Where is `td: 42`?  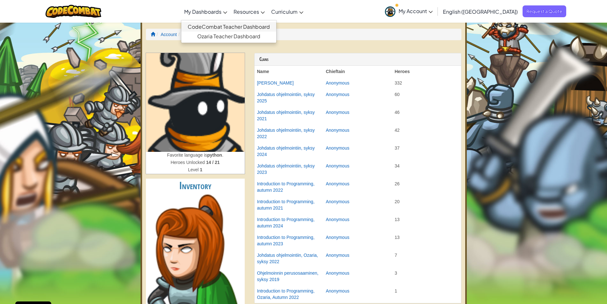
td: 42 is located at coordinates (426, 133).